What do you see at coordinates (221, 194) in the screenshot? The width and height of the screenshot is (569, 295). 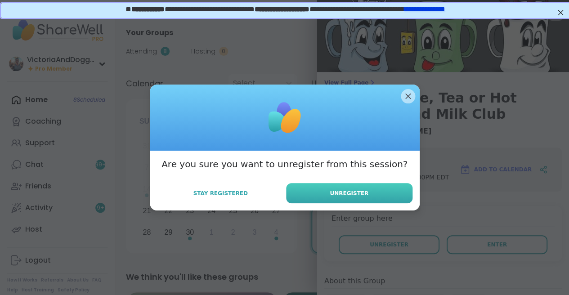 I see `button: Stay Registered` at bounding box center [221, 194].